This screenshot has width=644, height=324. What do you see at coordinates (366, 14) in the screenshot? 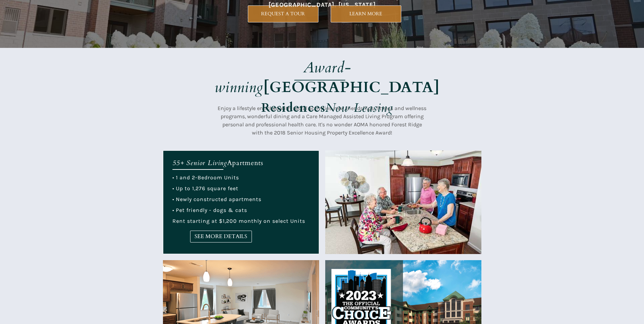
I see `a: LEARN MORE` at bounding box center [366, 14].